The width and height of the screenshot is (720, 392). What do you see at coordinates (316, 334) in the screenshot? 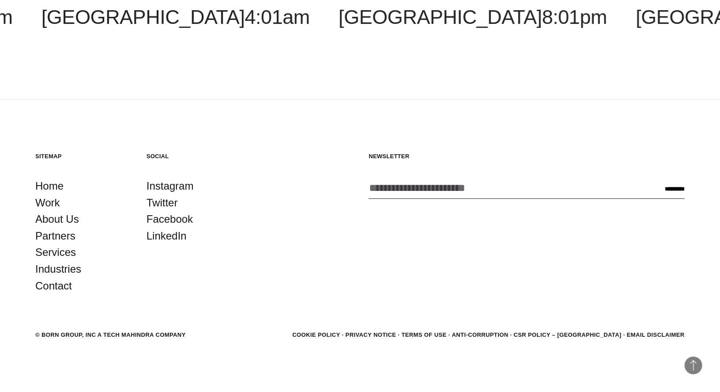
I see `a: Cookie Policy` at bounding box center [316, 334].